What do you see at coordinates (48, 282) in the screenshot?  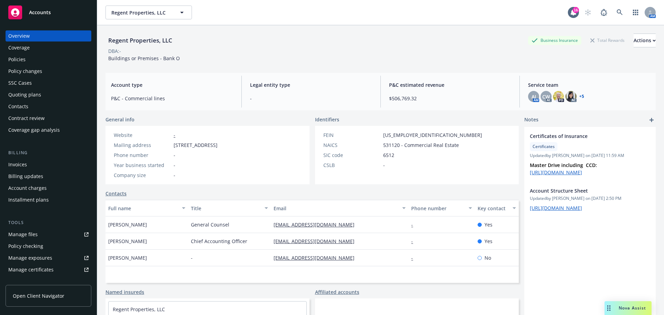 I see `a: Manage claims` at bounding box center [48, 282].